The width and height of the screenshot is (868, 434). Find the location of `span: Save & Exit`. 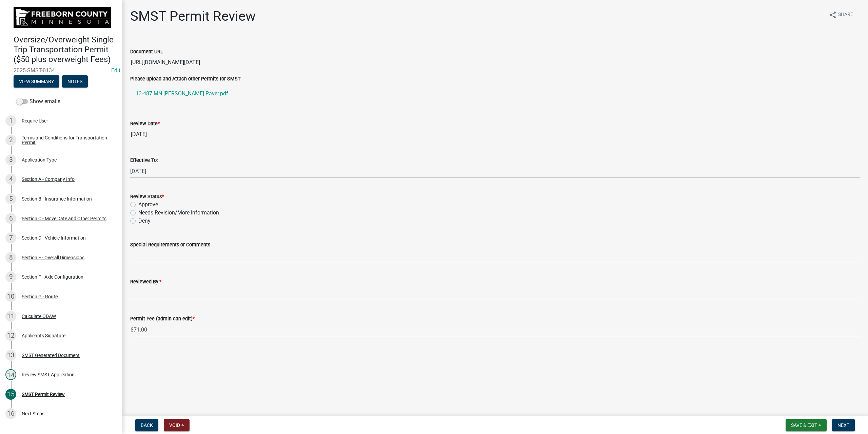

span: Save & Exit is located at coordinates (804, 425).